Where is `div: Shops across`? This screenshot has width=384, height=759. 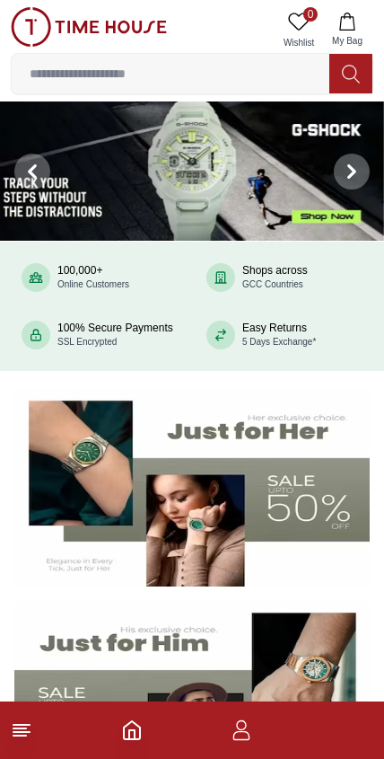
div: Shops across is located at coordinates (275, 277).